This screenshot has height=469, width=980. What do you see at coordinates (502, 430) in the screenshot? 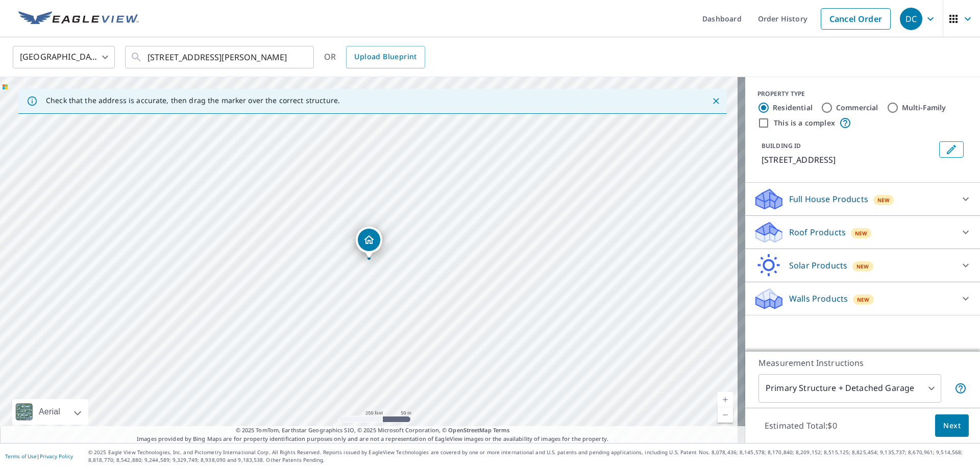
I see `a: Terms` at bounding box center [502, 430].